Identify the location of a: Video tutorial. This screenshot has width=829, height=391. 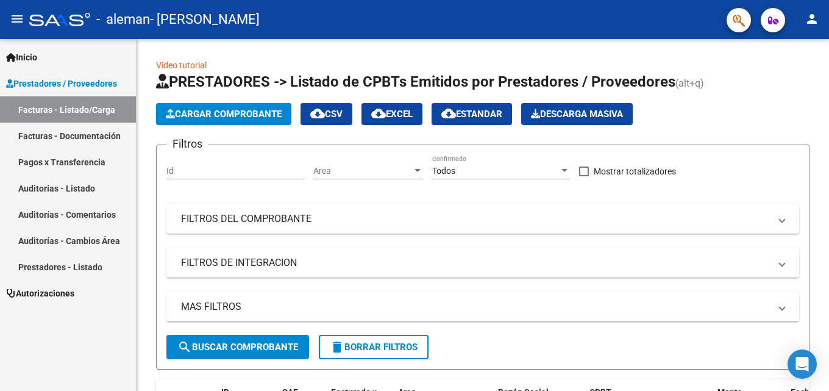
(181, 65).